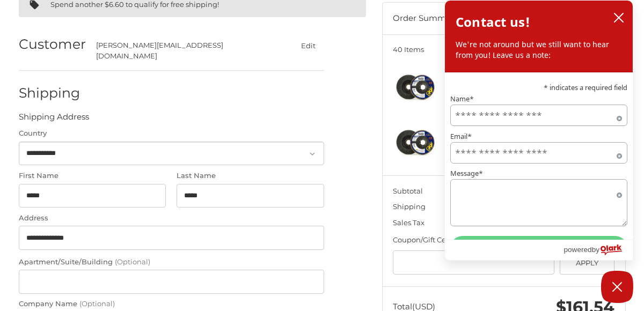 The height and width of the screenshot is (311, 644). What do you see at coordinates (171, 218) in the screenshot?
I see `label: Address` at bounding box center [171, 218].